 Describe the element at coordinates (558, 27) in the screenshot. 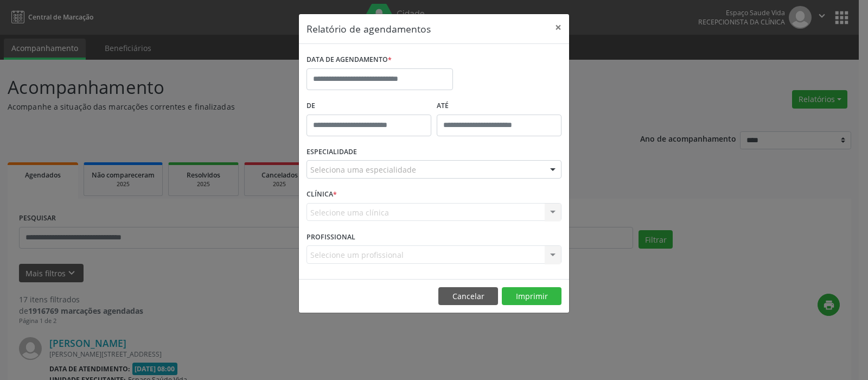

I see `button: Close` at that location.